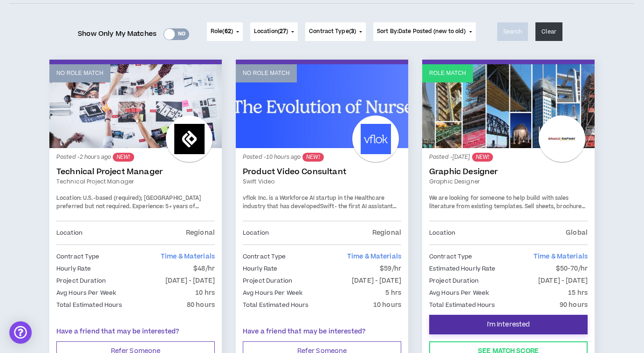 Image resolution: width=644 pixels, height=353 pixels. What do you see at coordinates (322, 157) in the screenshot?
I see `p: Posted - 10 hours ago` at bounding box center [322, 157].